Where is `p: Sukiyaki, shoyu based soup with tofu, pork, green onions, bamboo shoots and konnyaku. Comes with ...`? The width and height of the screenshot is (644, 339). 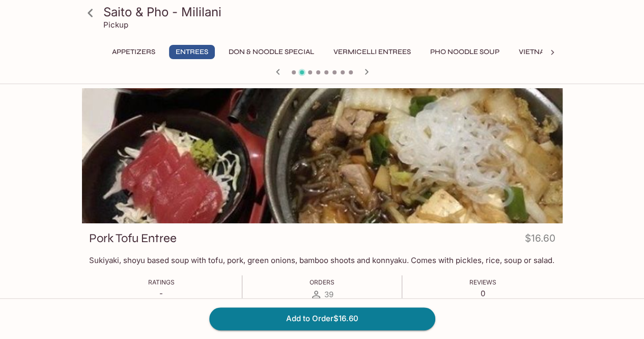 p: Sukiyaki, shoyu based soup with tofu, pork, green onions, bamboo shoots and konnyaku. Comes with ... is located at coordinates (322, 260).